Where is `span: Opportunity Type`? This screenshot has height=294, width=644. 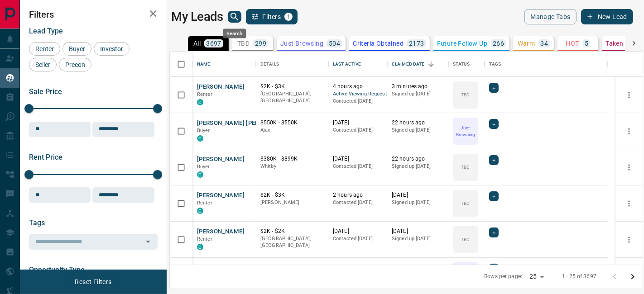 span: Opportunity Type is located at coordinates (56, 270).